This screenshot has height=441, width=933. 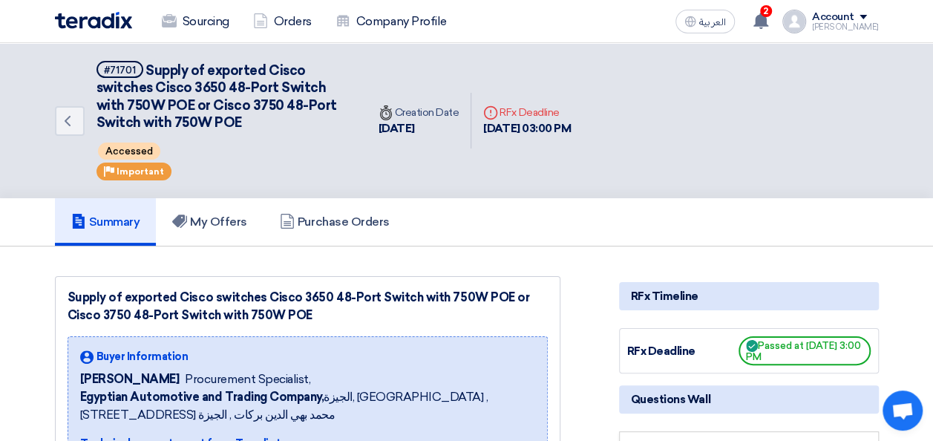 I want to click on span: العربية, so click(x=713, y=22).